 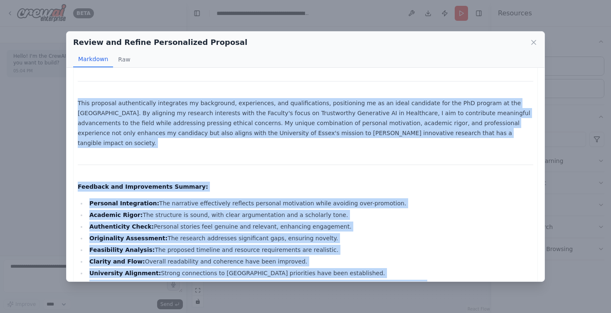 I want to click on strong: Clarity and Flow:, so click(x=117, y=261).